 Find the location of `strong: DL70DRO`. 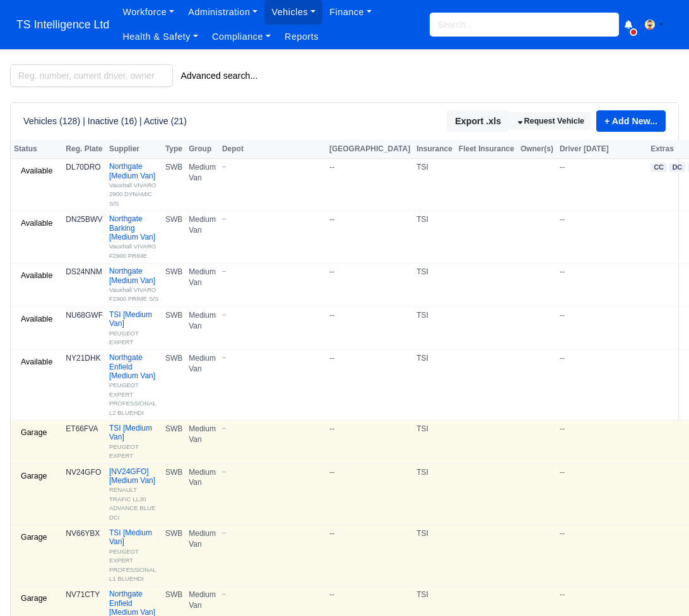

strong: DL70DRO is located at coordinates (83, 167).